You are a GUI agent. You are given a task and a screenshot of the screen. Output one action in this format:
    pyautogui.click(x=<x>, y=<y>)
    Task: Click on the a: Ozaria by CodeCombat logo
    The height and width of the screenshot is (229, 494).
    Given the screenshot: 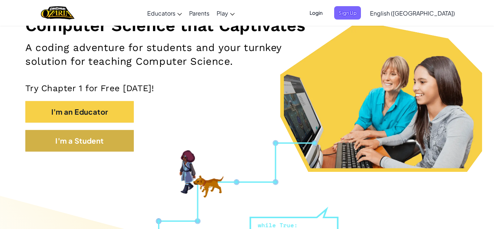 What is the action you would take?
    pyautogui.click(x=58, y=13)
    